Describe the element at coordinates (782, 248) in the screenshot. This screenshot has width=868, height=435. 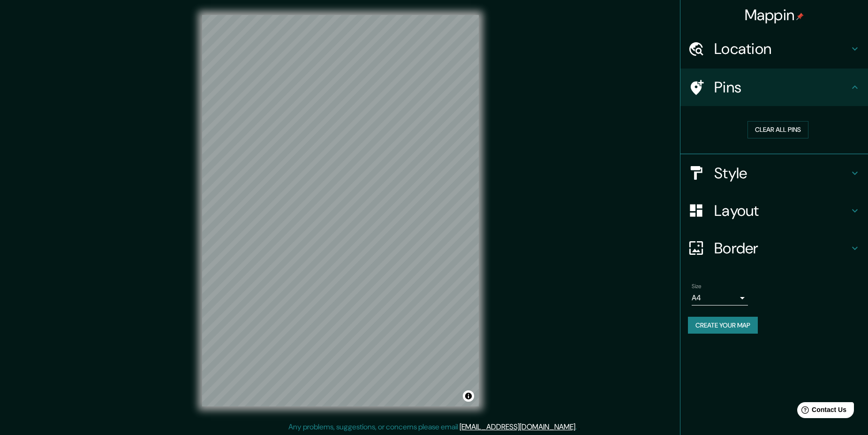
I see `h4: Border` at that location.